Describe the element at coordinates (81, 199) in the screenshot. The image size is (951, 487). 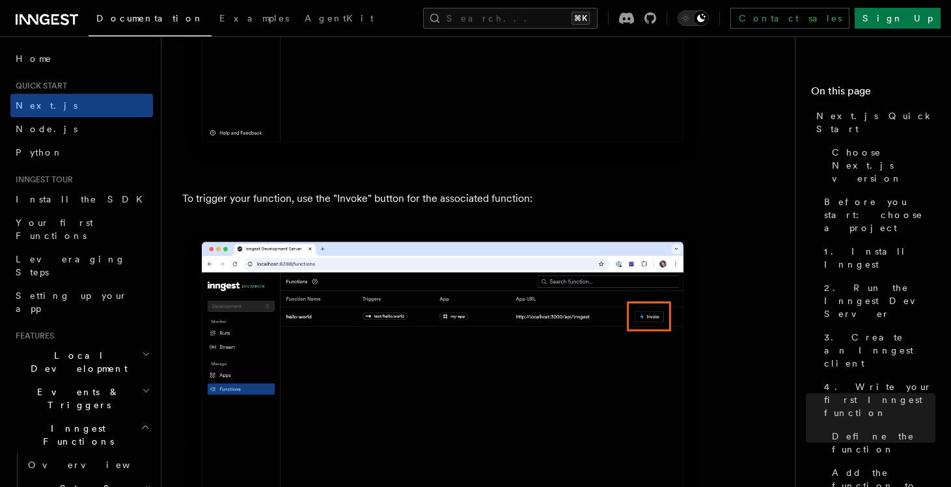
I see `a: Install the SDK` at that location.